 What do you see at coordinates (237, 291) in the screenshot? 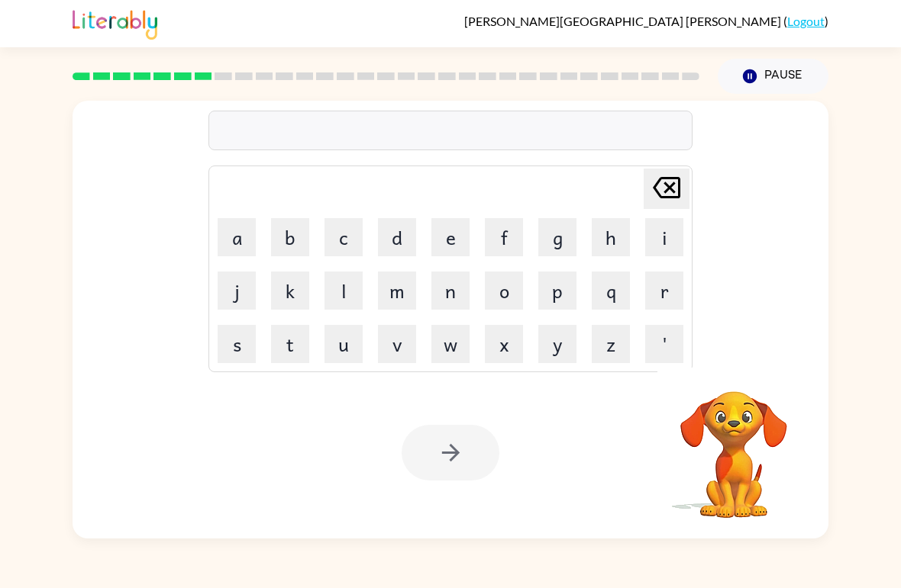
I see `button: j` at bounding box center [237, 291].